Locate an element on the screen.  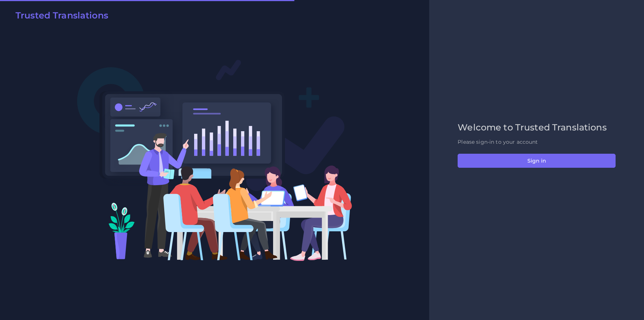
a: Trusted Translations is located at coordinates (59, 17).